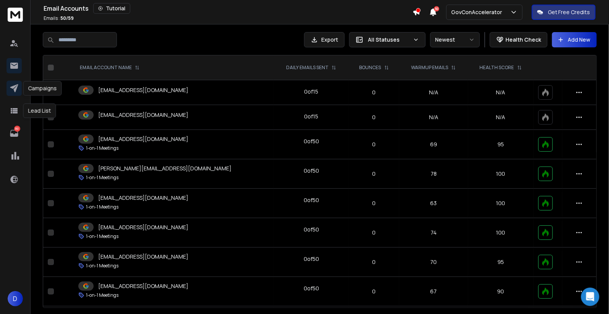 The image size is (609, 314). I want to click on a: 161, so click(14, 133).